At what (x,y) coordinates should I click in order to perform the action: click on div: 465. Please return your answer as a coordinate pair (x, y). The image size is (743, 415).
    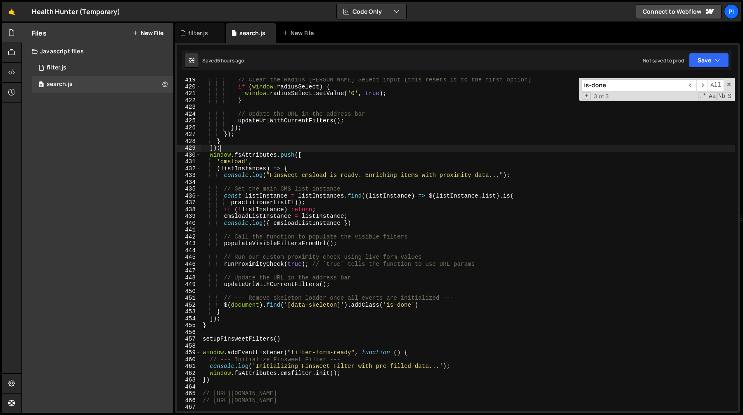
    Looking at the image, I should click on (189, 393).